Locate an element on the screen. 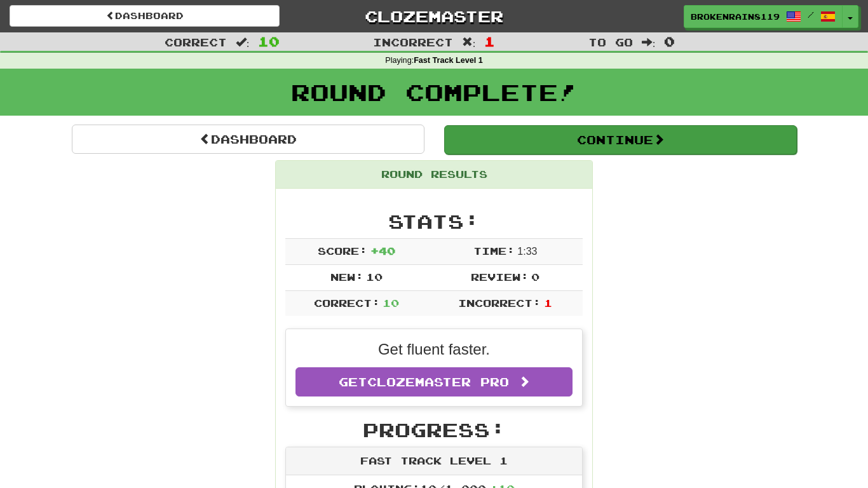 This screenshot has height=488, width=868. span: Incorrect is located at coordinates (413, 42).